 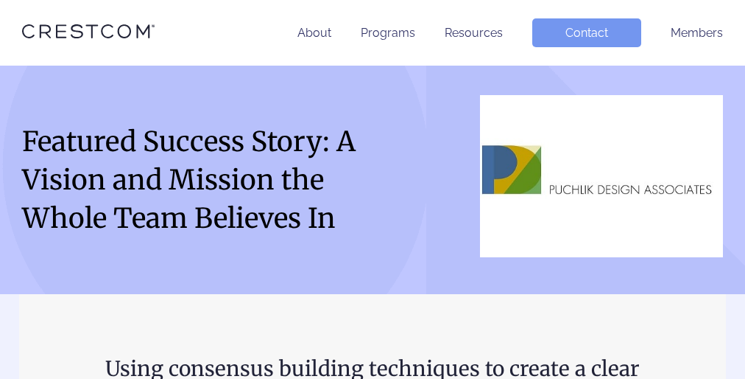 What do you see at coordinates (388, 32) in the screenshot?
I see `a: Programs` at bounding box center [388, 32].